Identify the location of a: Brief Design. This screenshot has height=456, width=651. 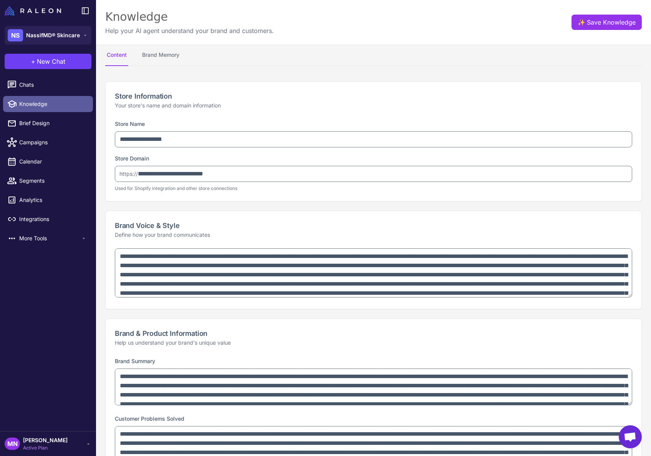
(48, 123).